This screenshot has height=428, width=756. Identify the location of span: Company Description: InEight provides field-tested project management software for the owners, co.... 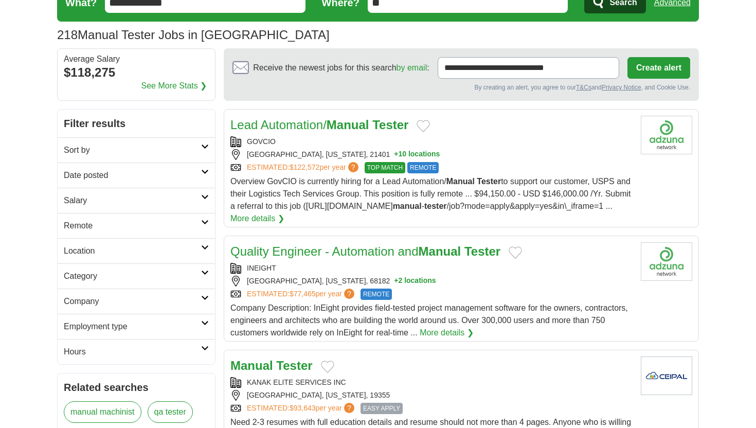
(429, 320).